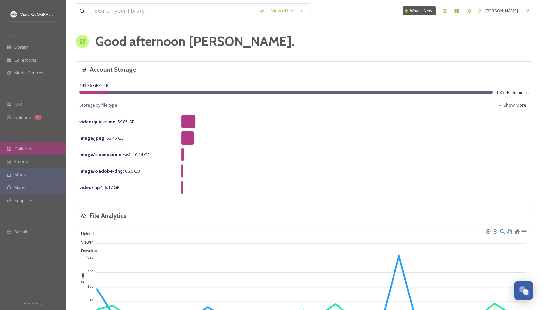  I want to click on span: MEDIA, so click(12, 36).